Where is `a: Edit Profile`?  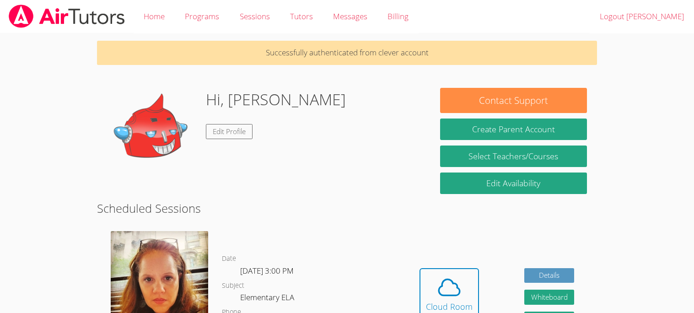
a: Edit Profile is located at coordinates (229, 131).